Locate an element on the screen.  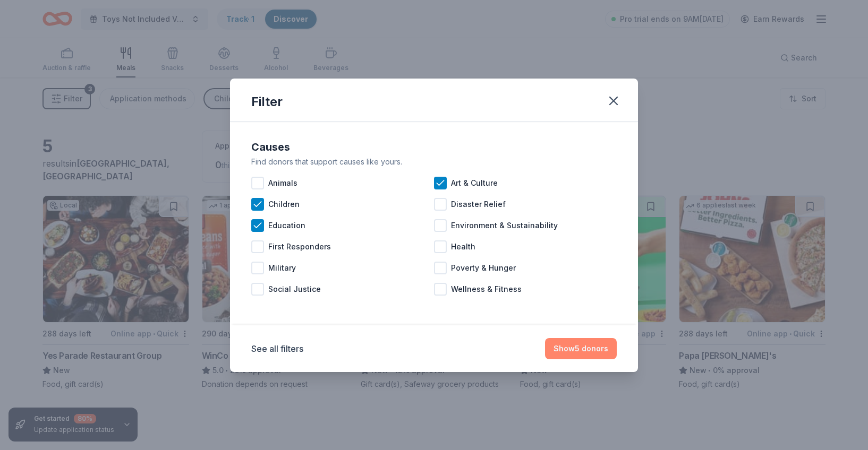
span: Children is located at coordinates (284, 205).